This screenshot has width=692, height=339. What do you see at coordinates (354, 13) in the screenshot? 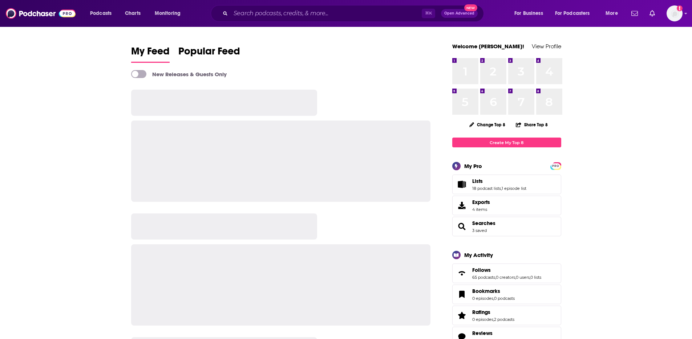
I see `div: Search podcasts, credits, & more...` at bounding box center [354, 13].